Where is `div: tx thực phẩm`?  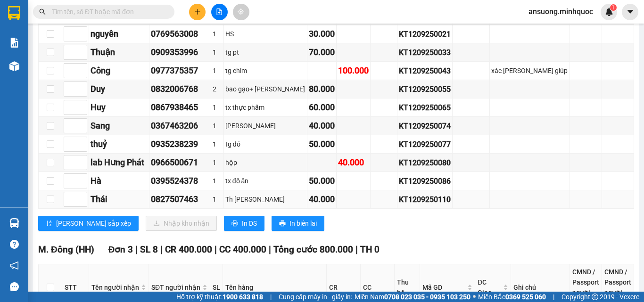
div: tx thực phẩm is located at coordinates (265, 108).